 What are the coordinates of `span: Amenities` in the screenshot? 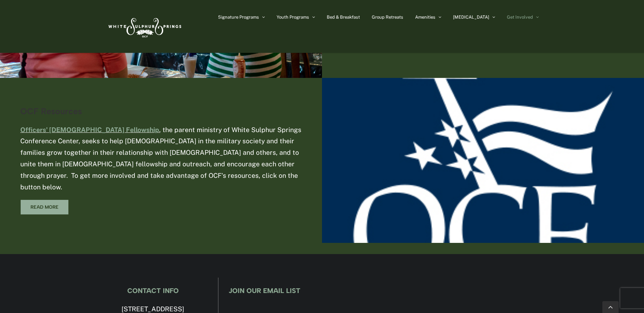 It's located at (425, 17).